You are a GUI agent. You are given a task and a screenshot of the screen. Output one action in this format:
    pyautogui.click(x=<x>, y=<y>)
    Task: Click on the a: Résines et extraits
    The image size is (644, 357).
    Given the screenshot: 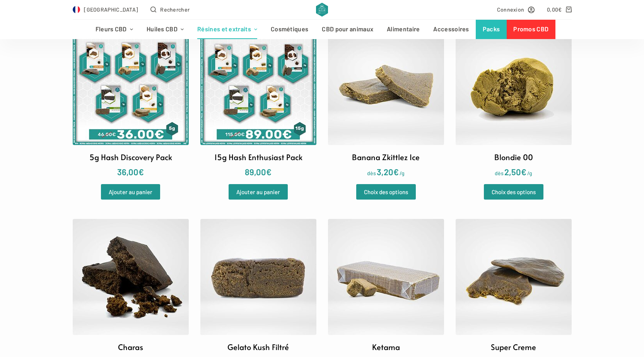 What is the action you would take?
    pyautogui.click(x=228, y=30)
    